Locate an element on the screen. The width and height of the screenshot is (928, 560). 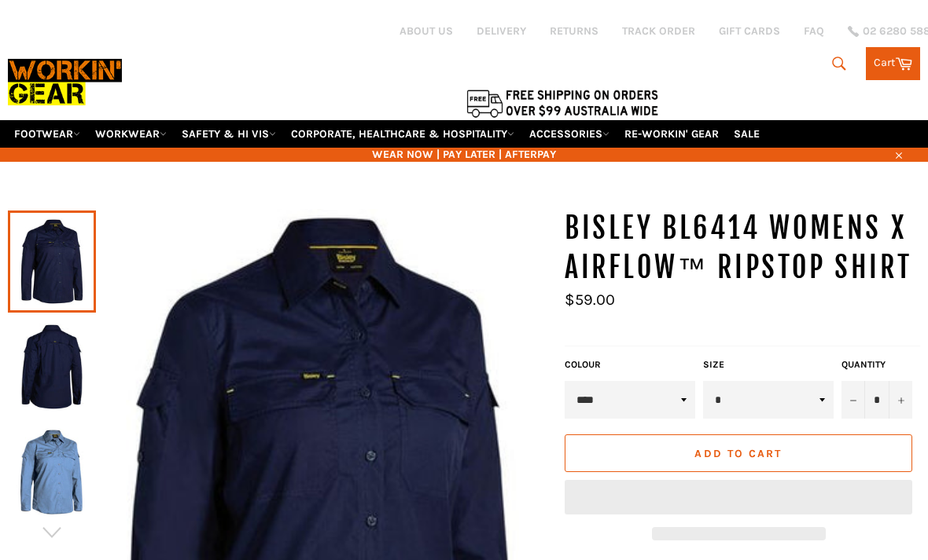
a: RE-WORKIN' GEAR is located at coordinates (671, 134).